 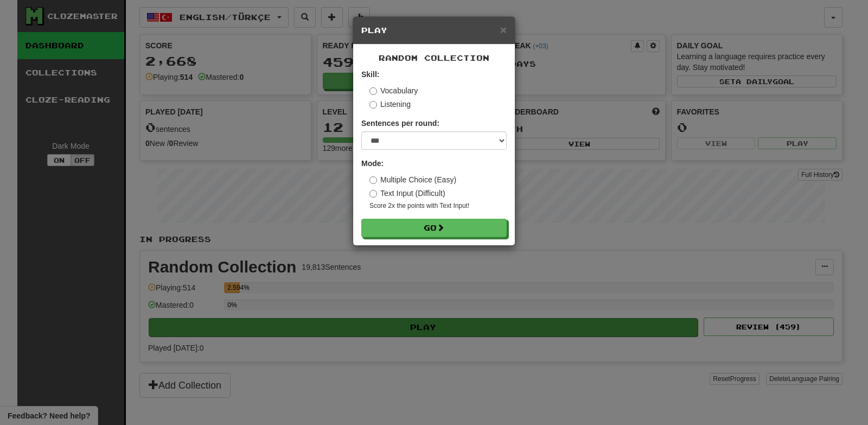 What do you see at coordinates (434, 57) in the screenshot?
I see `span: Random Collection` at bounding box center [434, 57].